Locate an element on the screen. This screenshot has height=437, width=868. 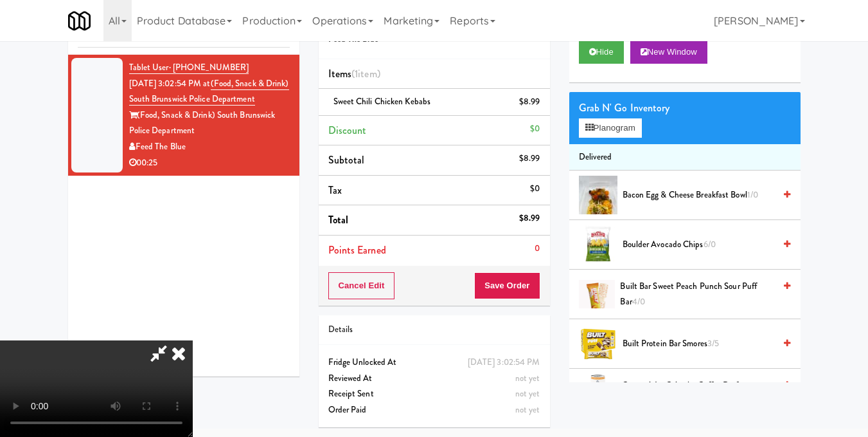
span: Sweet Chili Chicken Kebabs is located at coordinates (382, 101).